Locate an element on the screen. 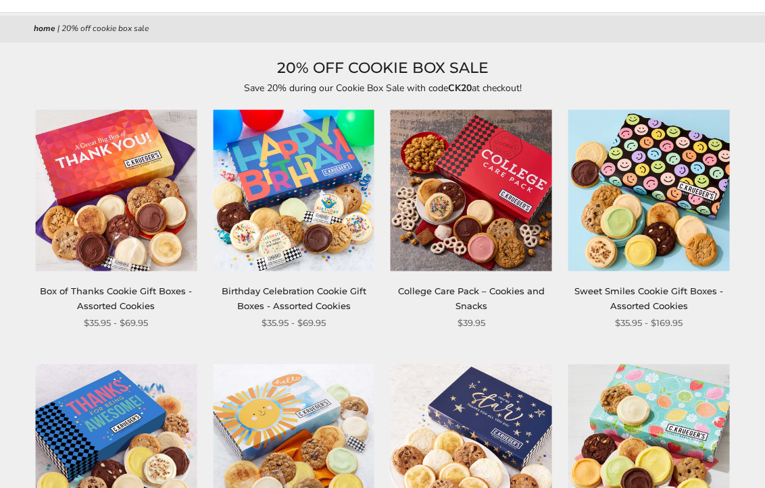 Image resolution: width=765 pixels, height=488 pixels. span: 20% OFF COOKIE BOX SALE is located at coordinates (105, 28).